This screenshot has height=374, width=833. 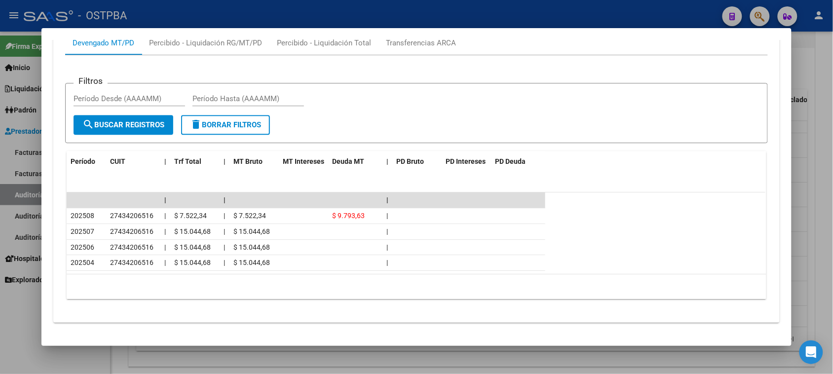 I want to click on span: 202504, so click(x=82, y=263).